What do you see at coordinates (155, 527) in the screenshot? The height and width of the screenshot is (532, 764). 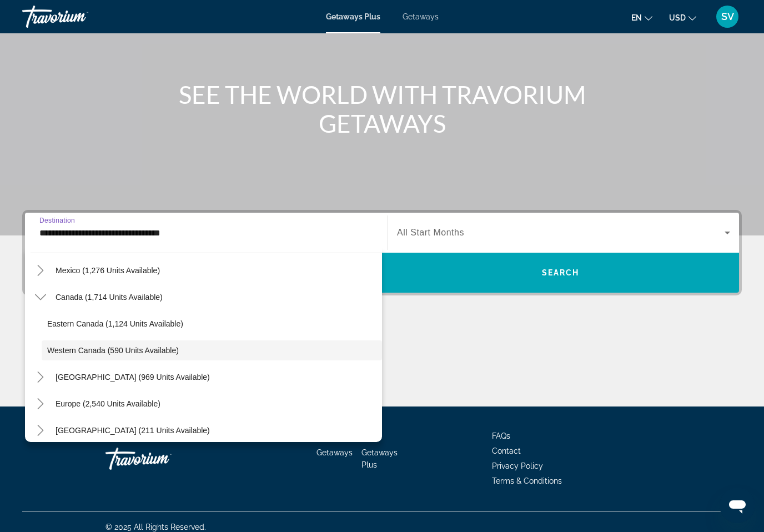 I see `span: © 2025 All Rights Reserved.` at bounding box center [155, 527].